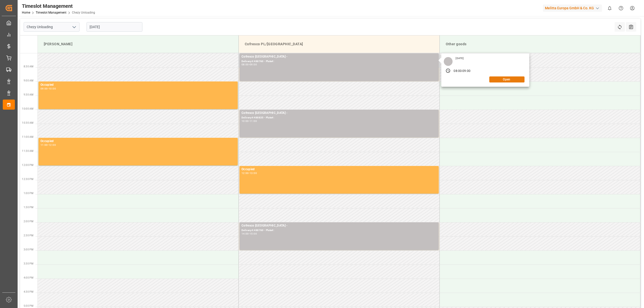  What do you see at coordinates (74, 27) in the screenshot?
I see `button: open menu` at bounding box center [74, 27].